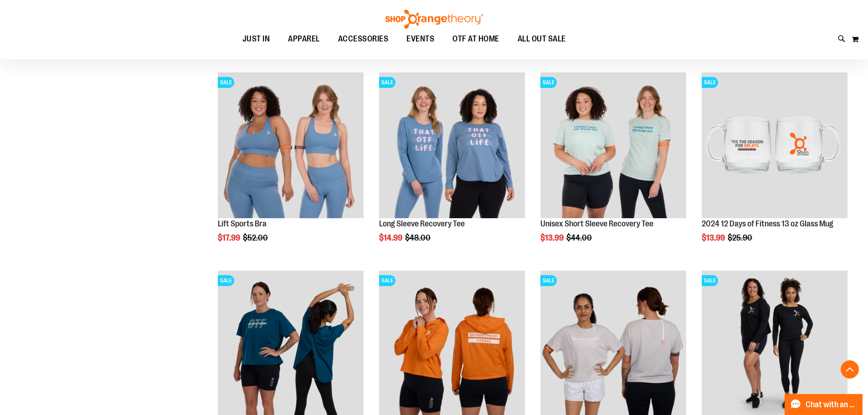 Image resolution: width=868 pixels, height=415 pixels. What do you see at coordinates (304, 39) in the screenshot?
I see `span: APPAREL` at bounding box center [304, 39].